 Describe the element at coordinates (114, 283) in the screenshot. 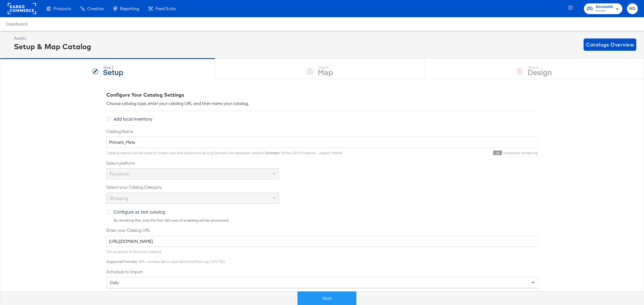

I see `span: daily` at that location.